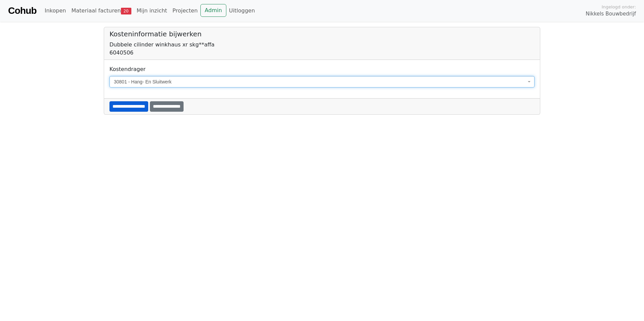 The width and height of the screenshot is (644, 321). What do you see at coordinates (126, 11) in the screenshot?
I see `span: 20` at bounding box center [126, 11].